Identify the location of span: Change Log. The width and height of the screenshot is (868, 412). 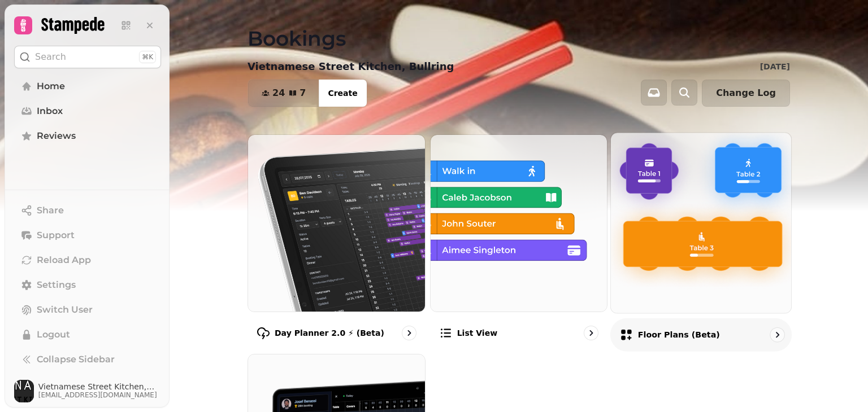
(746, 93).